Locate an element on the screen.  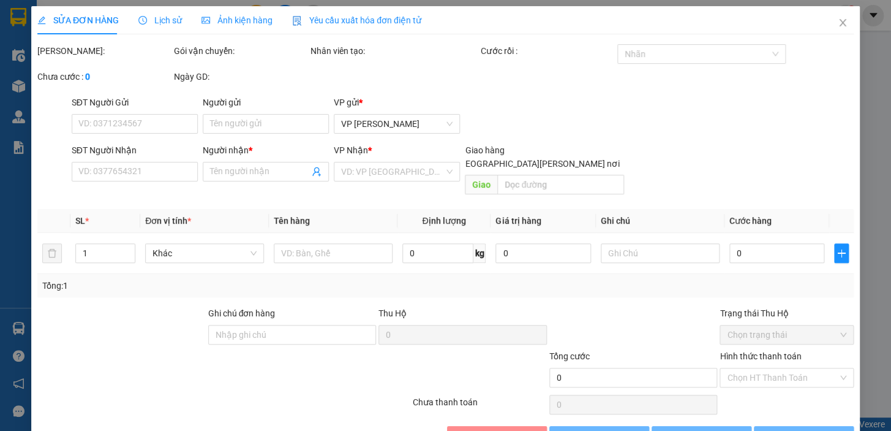
button: Close is located at coordinates (843, 23).